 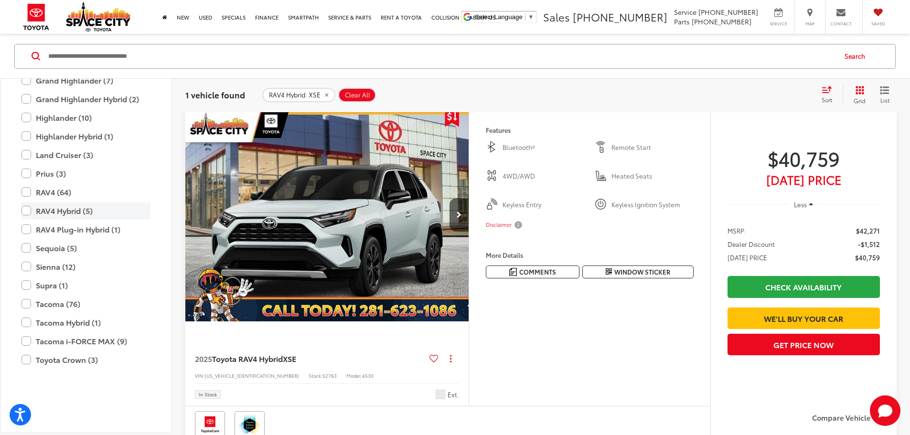 I want to click on span: XSE, so click(x=290, y=358).